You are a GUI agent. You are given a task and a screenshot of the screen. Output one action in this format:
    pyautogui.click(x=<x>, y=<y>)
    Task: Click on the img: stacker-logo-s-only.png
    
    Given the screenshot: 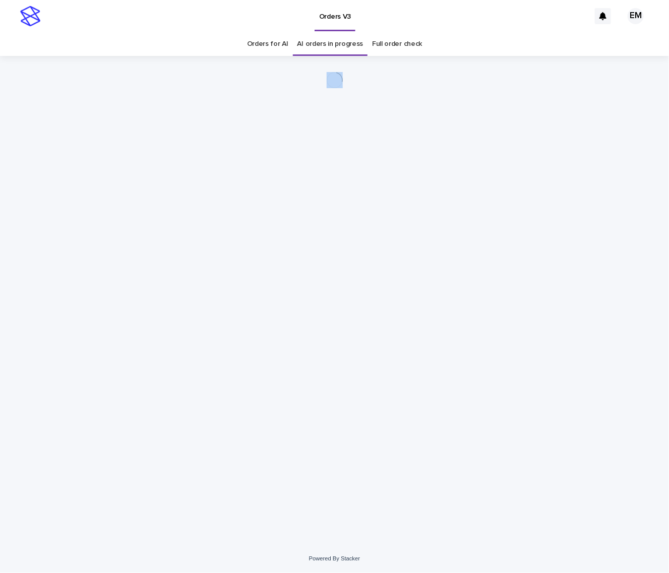 What is the action you would take?
    pyautogui.click(x=30, y=16)
    